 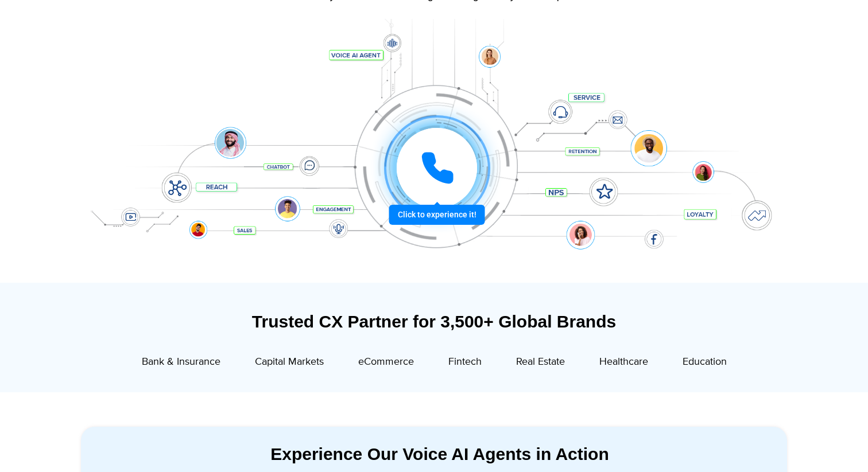 What do you see at coordinates (465, 362) in the screenshot?
I see `span: Fintech` at bounding box center [465, 362].